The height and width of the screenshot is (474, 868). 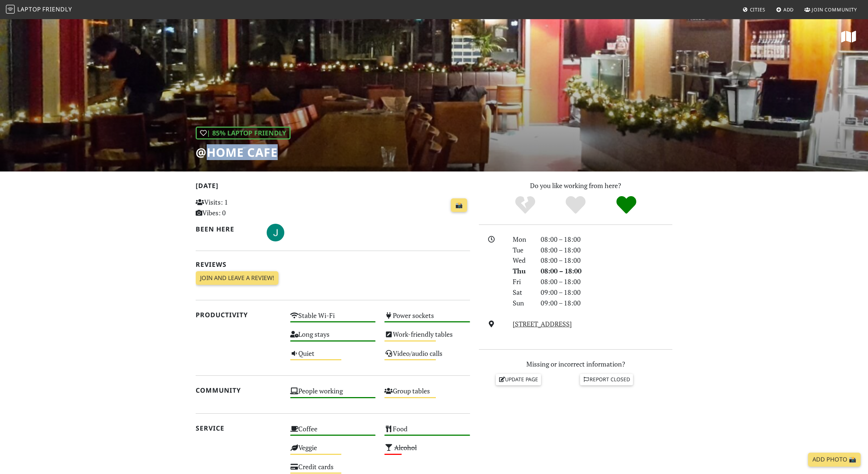 I want to click on h2: Productivity, so click(x=238, y=315).